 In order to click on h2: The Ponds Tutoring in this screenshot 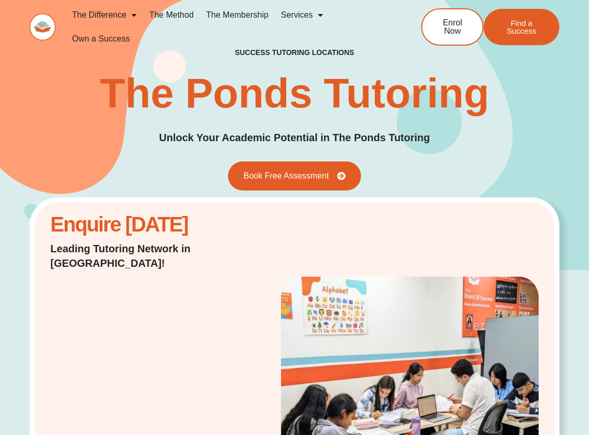, I will do `click(295, 94)`.